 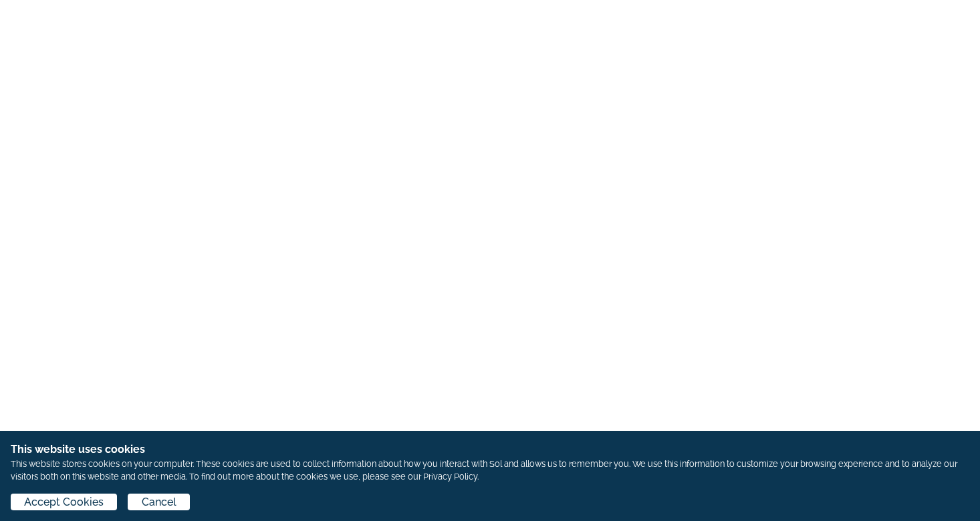 I want to click on h1: This website uses cookies, so click(x=490, y=450).